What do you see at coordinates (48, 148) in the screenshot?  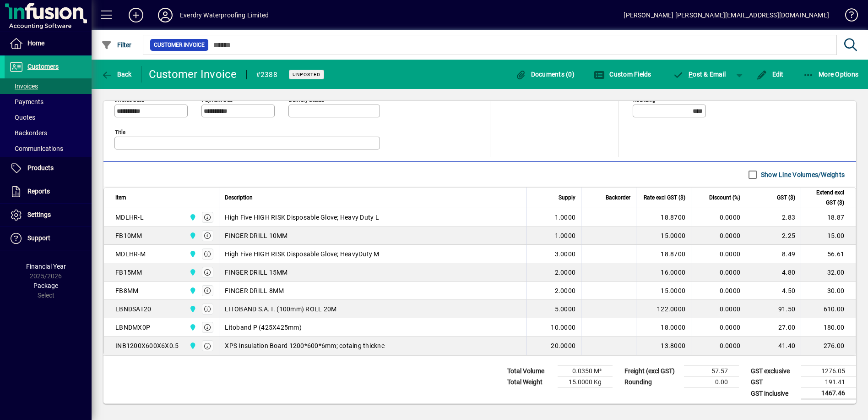 I see `a: Communications` at bounding box center [48, 148].